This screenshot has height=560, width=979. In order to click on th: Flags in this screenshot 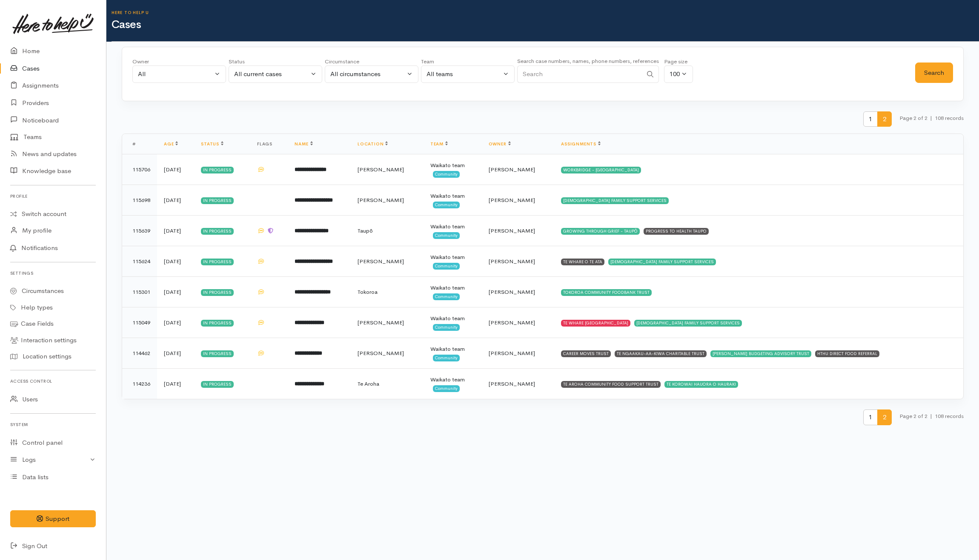, I will do `click(269, 144)`.